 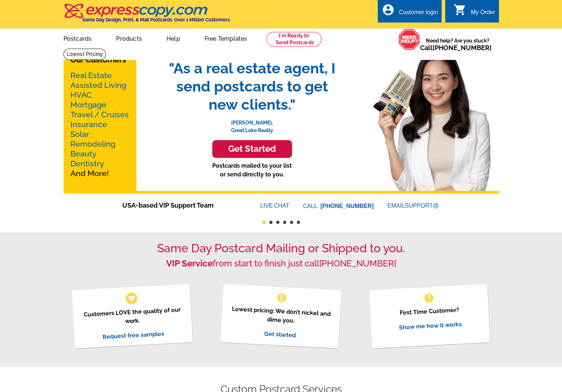 I want to click on a: Solar, so click(x=80, y=134).